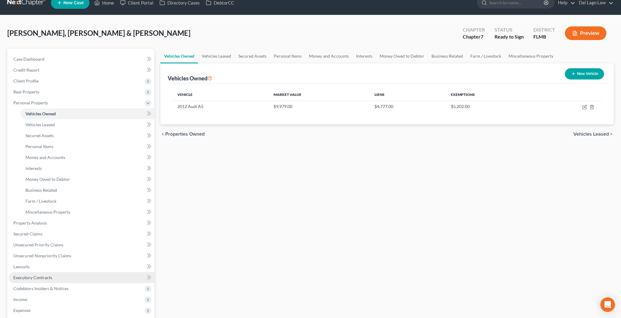  What do you see at coordinates (408, 95) in the screenshot?
I see `th: Liens` at bounding box center [408, 95].